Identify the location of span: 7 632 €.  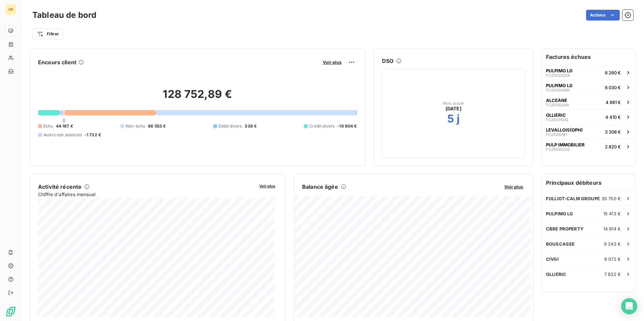
(612, 274).